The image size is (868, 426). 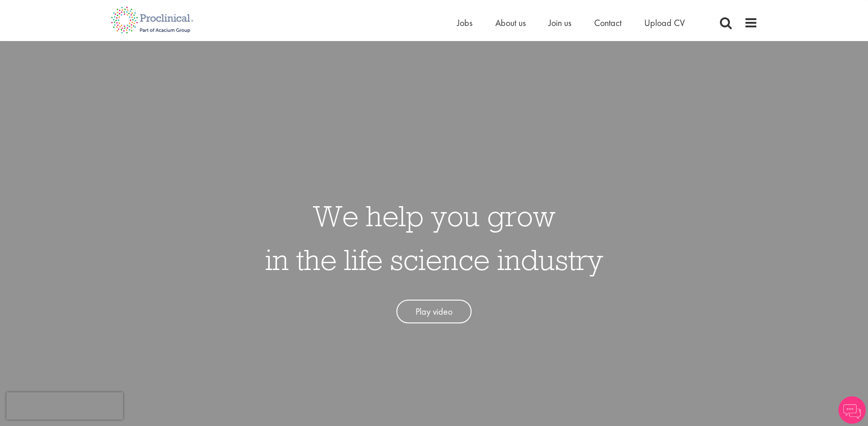 What do you see at coordinates (608, 23) in the screenshot?
I see `a: Contact` at bounding box center [608, 23].